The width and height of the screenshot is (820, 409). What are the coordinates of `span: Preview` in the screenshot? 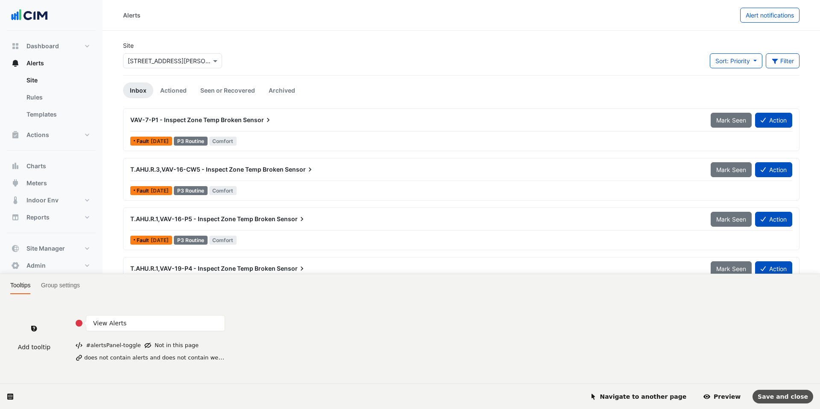 It's located at (721, 397).